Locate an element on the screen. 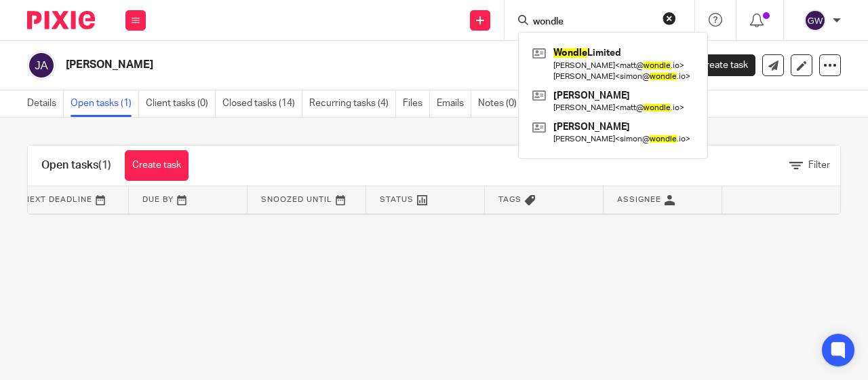  span: Status is located at coordinates (397, 199).